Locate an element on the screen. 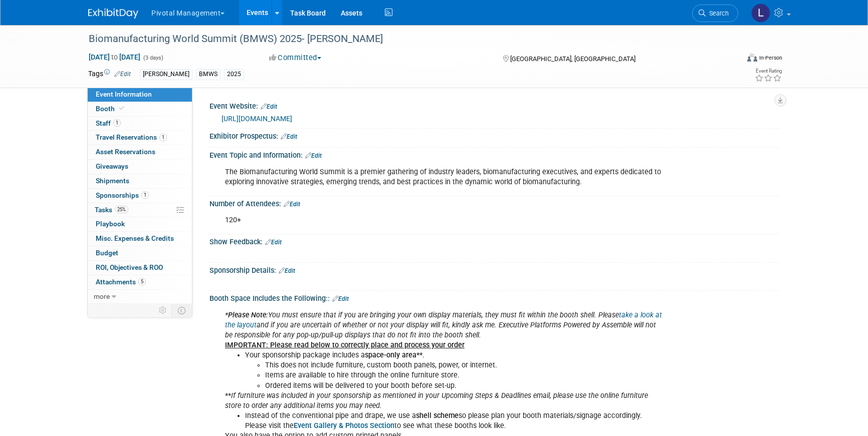 Image resolution: width=868 pixels, height=436 pixels. a: Shipments is located at coordinates (140, 181).